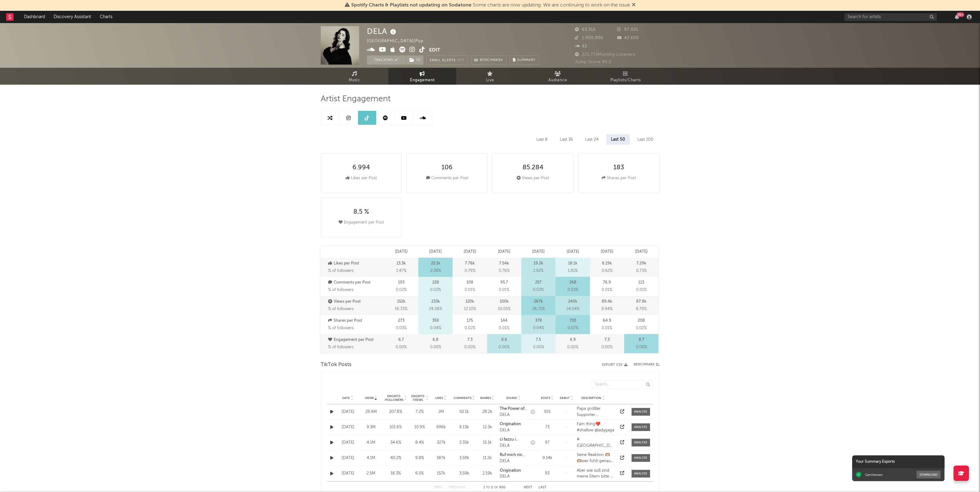 The width and height of the screenshot is (980, 492). Describe the element at coordinates (607, 328) in the screenshot. I see `span: 0.01 %` at that location.